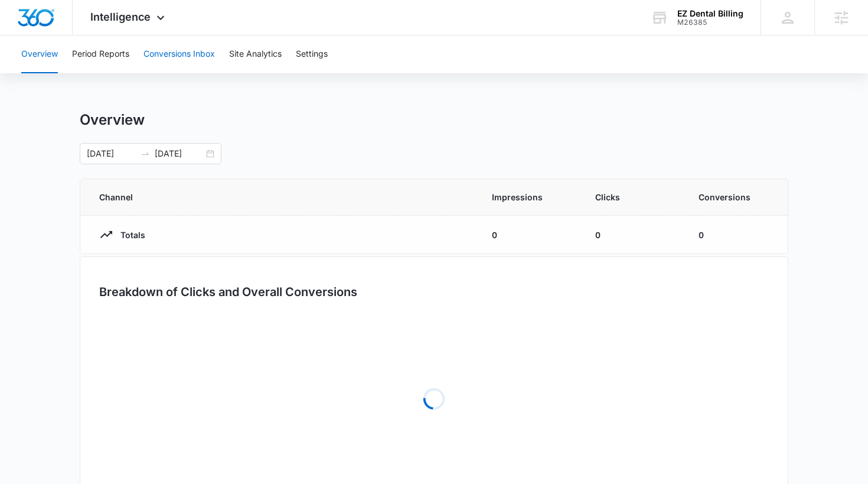  I want to click on p: Totals, so click(129, 235).